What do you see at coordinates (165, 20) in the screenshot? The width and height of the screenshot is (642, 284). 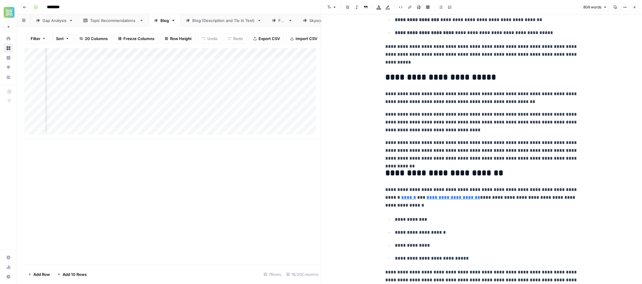 I see `div: Blog` at bounding box center [165, 20].